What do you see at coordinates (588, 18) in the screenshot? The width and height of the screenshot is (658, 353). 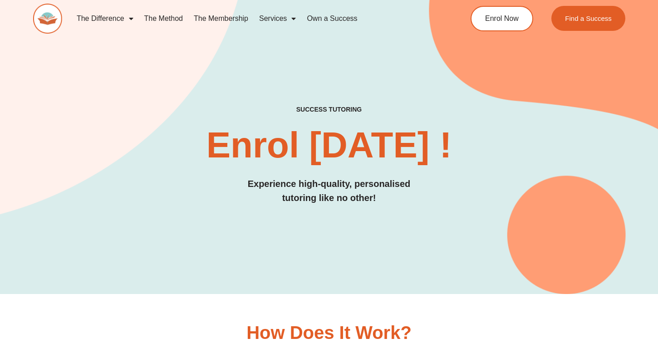 I see `a: Find a Success` at bounding box center [588, 18].